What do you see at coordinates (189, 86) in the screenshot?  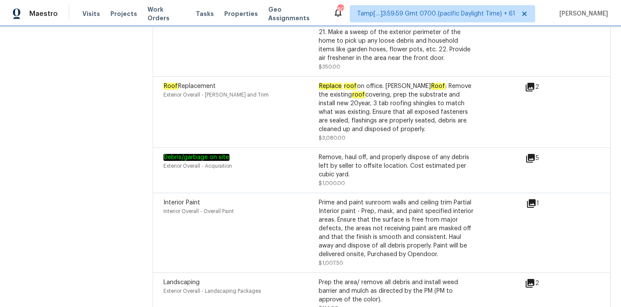 I see `span: Replacement` at bounding box center [189, 86].